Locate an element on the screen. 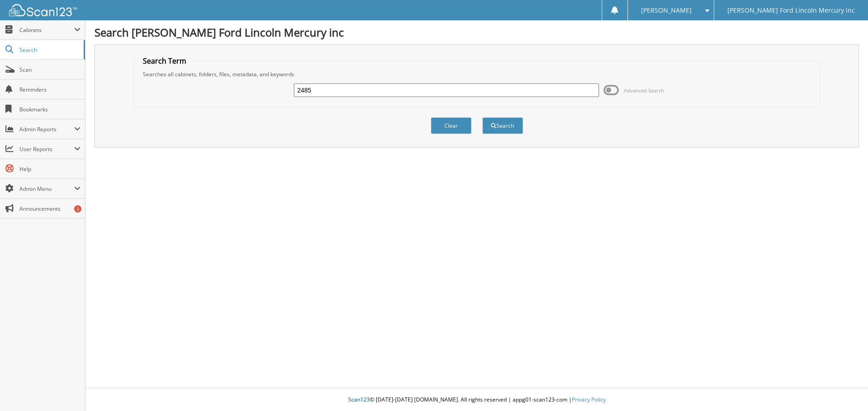  a: Privacy Policy is located at coordinates (588, 400).